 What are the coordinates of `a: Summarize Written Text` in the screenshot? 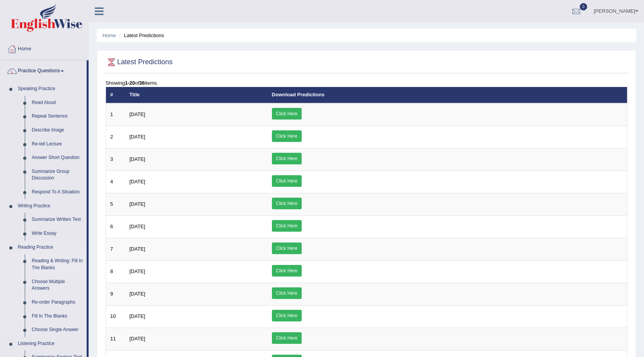 It's located at (57, 220).